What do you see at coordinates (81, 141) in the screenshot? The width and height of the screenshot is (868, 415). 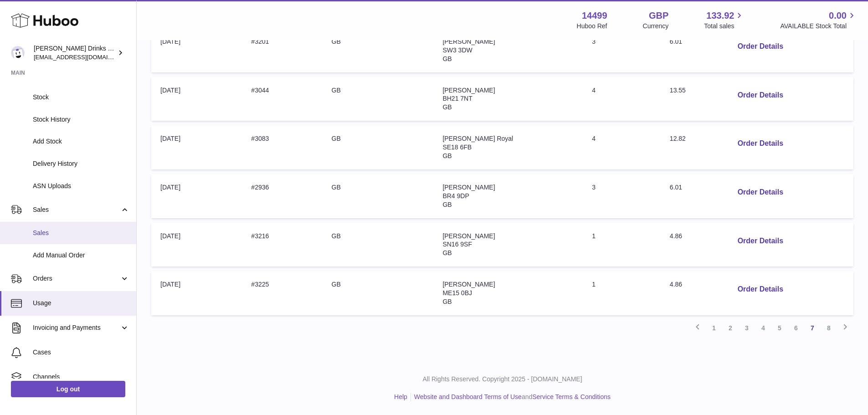 I see `span: Add Stock` at bounding box center [81, 141].